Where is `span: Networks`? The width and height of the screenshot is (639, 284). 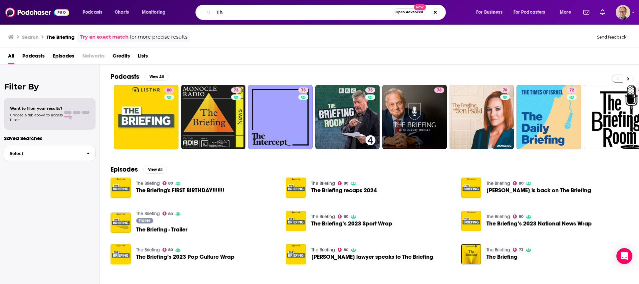
span: Networks is located at coordinates (93, 57).